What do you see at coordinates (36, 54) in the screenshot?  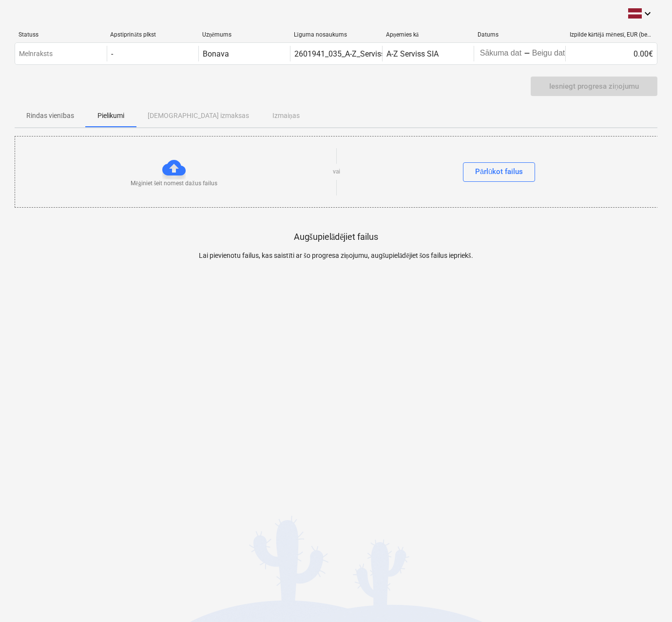 I see `p: Melnraksts` at bounding box center [36, 54].